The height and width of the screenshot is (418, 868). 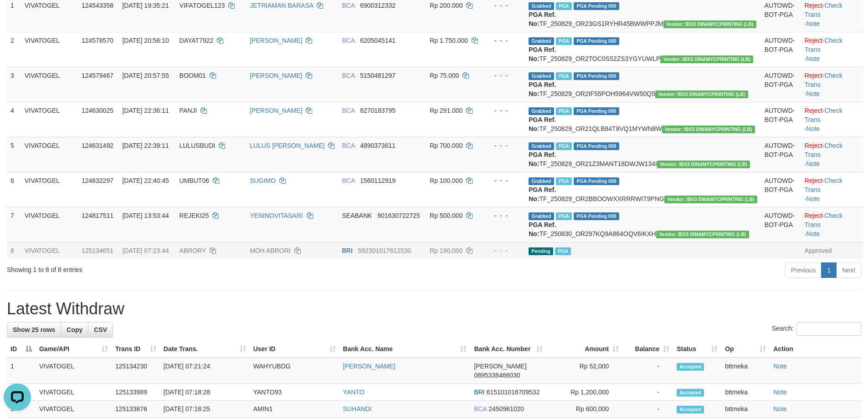 What do you see at coordinates (135, 349) in the screenshot?
I see `th: Trans ID: activate to sort column ascending` at bounding box center [135, 349].